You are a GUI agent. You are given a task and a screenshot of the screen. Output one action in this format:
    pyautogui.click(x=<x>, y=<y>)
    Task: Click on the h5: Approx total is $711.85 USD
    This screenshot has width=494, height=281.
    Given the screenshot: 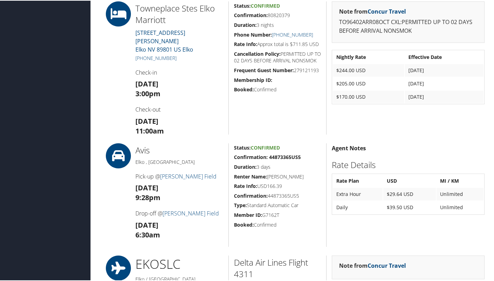 What is the action you would take?
    pyautogui.click(x=278, y=44)
    